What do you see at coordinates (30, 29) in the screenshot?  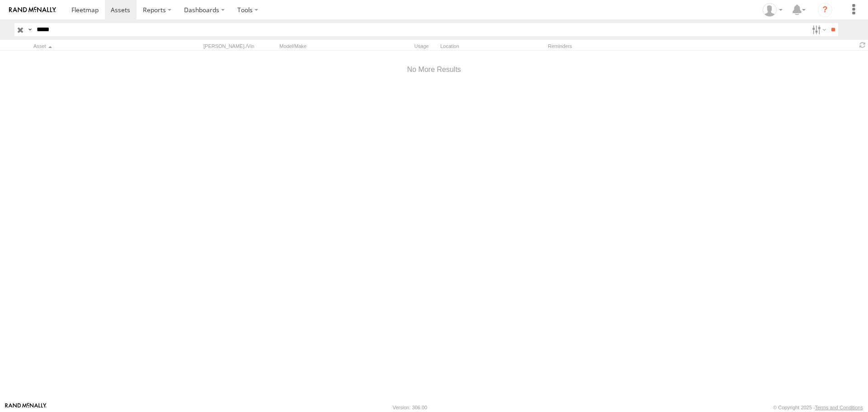 I see `label: Search Query` at bounding box center [30, 29].